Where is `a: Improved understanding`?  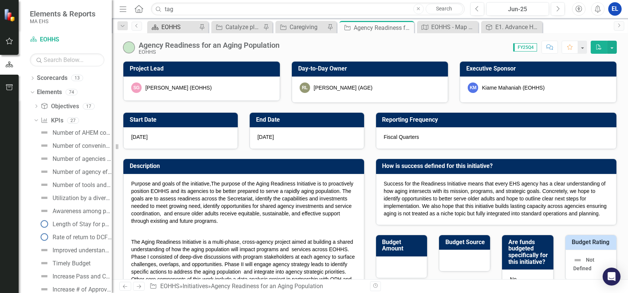
a: Improved understanding is located at coordinates (75, 250).